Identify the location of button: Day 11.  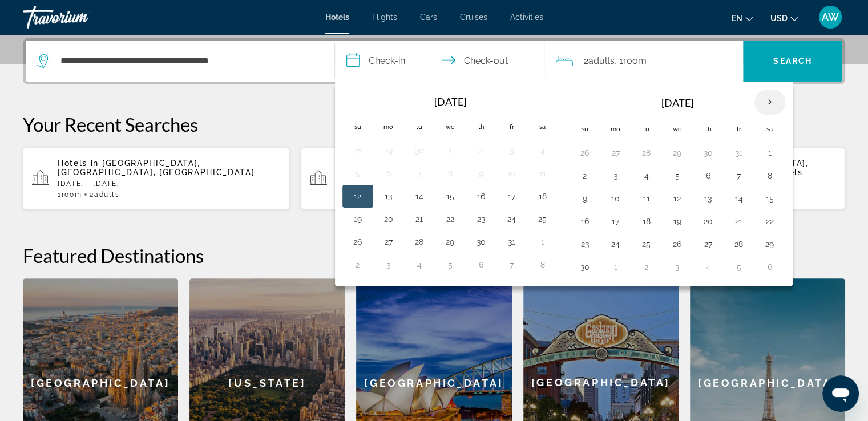
(543, 173).